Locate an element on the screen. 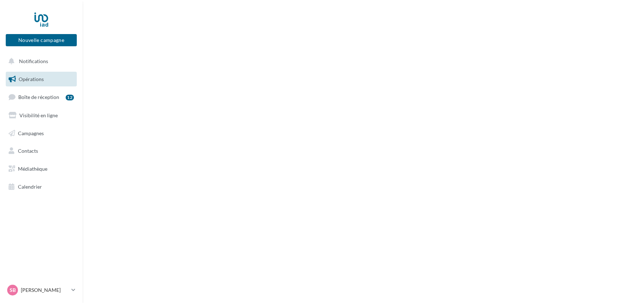  button: Notifications is located at coordinates (40, 61).